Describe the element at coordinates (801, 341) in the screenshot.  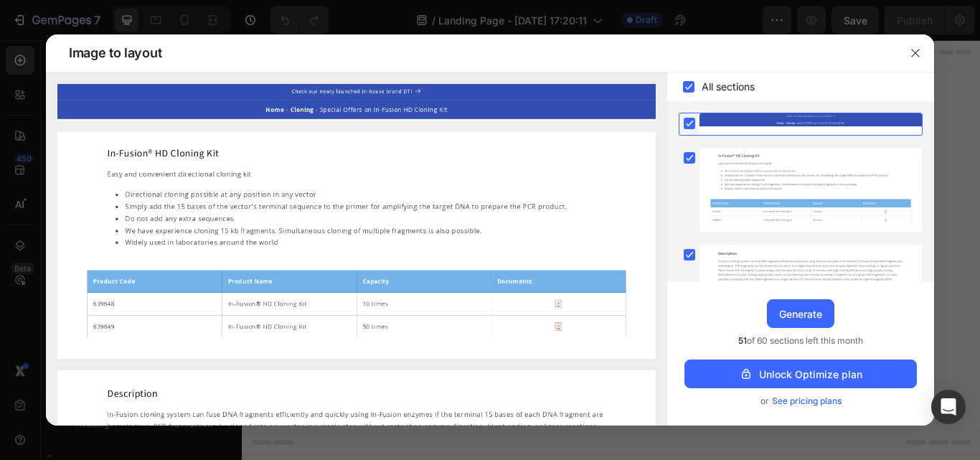
I see `span: of 60 sections left this month` at that location.